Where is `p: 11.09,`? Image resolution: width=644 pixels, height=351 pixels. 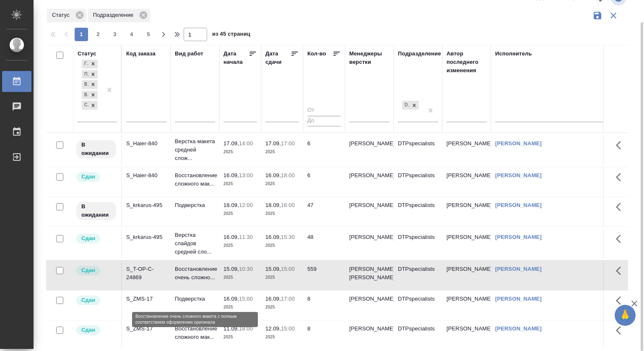
p: 11.09, is located at coordinates (231, 328).